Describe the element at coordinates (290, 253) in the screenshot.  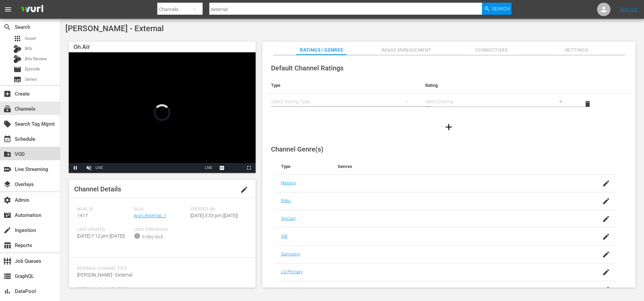
I see `a: Samsung` at that location.